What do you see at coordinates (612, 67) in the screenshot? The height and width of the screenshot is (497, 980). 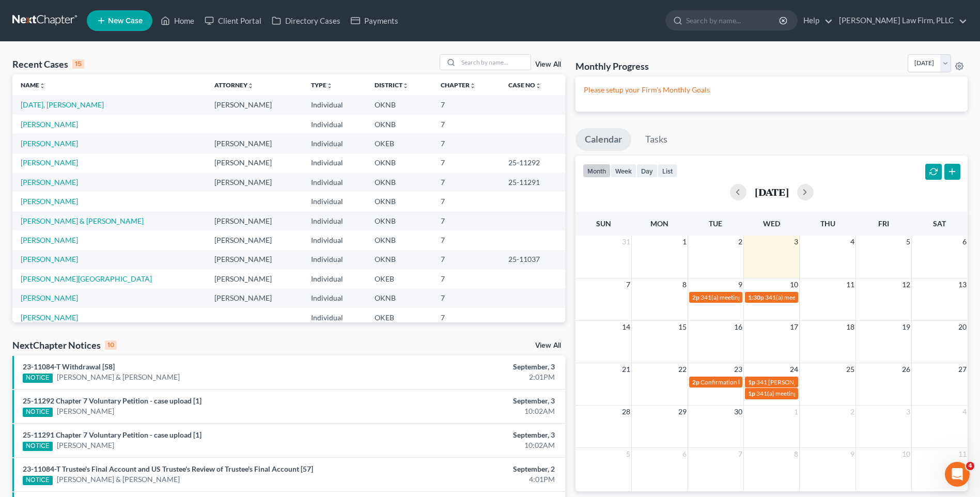 I see `h3: Monthly Progress` at bounding box center [612, 67].